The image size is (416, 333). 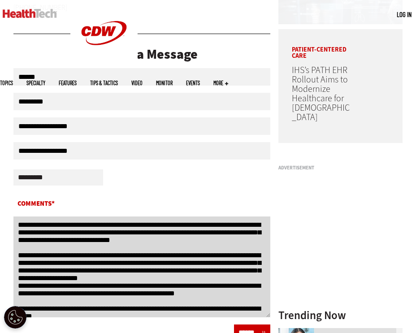 What do you see at coordinates (340, 315) in the screenshot?
I see `h3: Trending Now` at bounding box center [340, 315].